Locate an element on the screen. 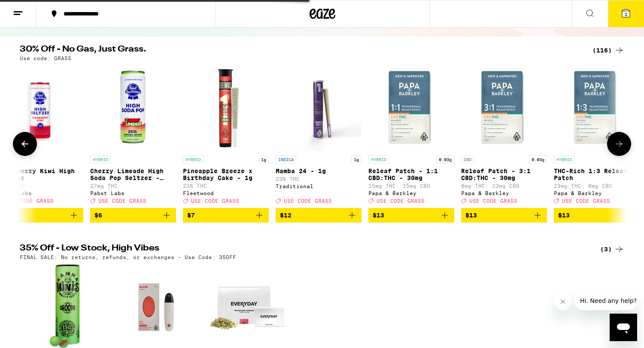 The image size is (644, 348). div: Traditional is located at coordinates (319, 186).